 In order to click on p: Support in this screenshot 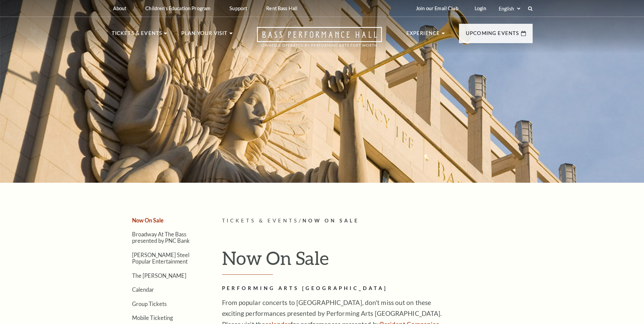, I will do `click(238, 8)`.